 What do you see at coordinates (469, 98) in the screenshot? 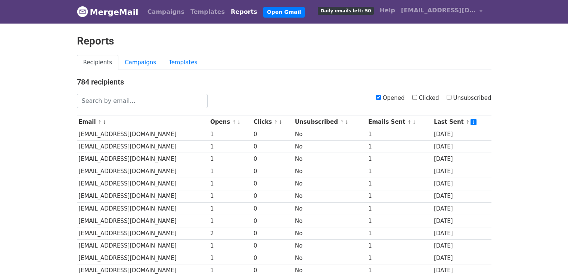
I see `label: Unsubscribed` at bounding box center [469, 98].